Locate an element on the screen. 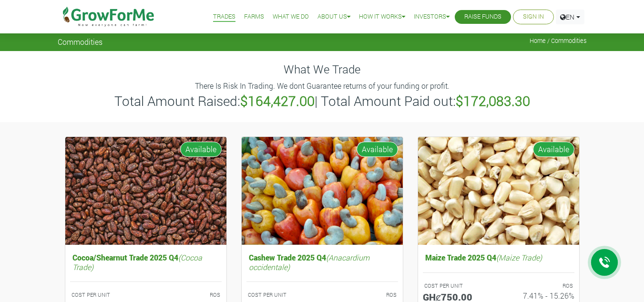 The height and width of the screenshot is (302, 644). a: Farms is located at coordinates (254, 17).